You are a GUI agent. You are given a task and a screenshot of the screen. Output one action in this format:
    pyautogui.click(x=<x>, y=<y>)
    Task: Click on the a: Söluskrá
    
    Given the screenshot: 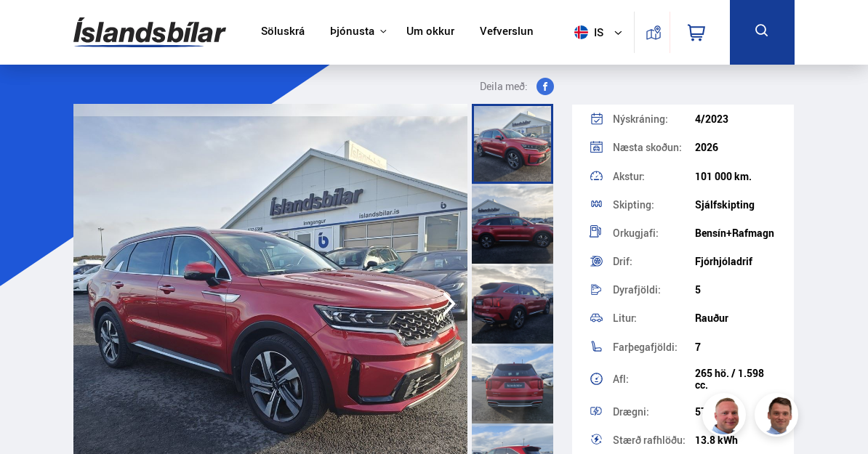 What is the action you would take?
    pyautogui.click(x=283, y=32)
    